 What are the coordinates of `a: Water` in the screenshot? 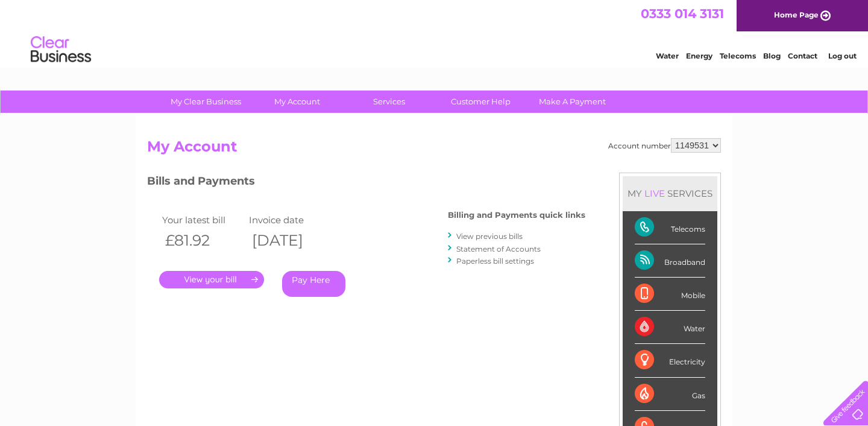 It's located at (667, 56).